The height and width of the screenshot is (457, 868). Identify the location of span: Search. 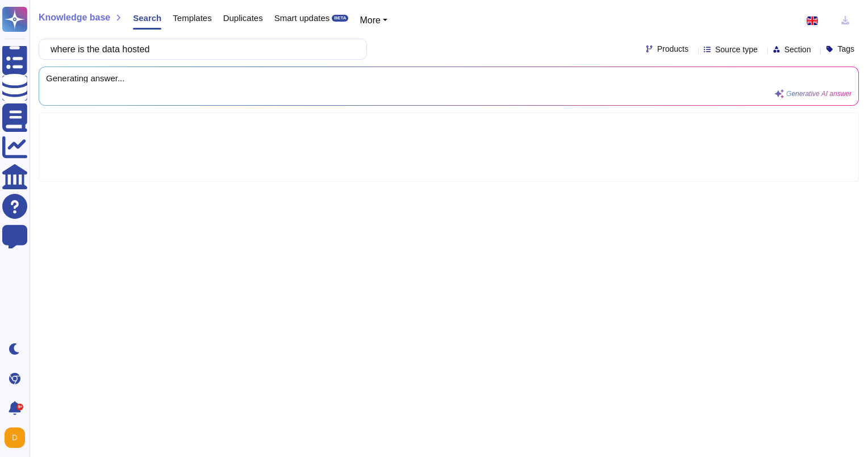
(148, 18).